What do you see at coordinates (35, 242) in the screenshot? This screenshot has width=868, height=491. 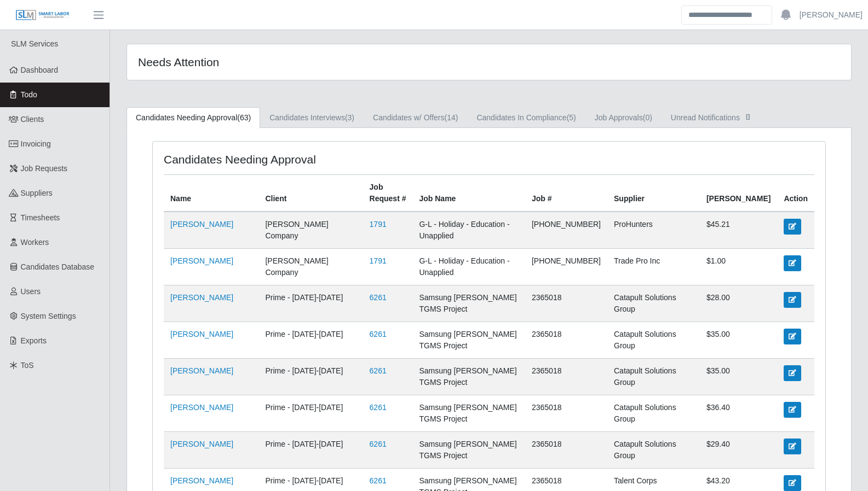 I see `span: Workers` at bounding box center [35, 242].